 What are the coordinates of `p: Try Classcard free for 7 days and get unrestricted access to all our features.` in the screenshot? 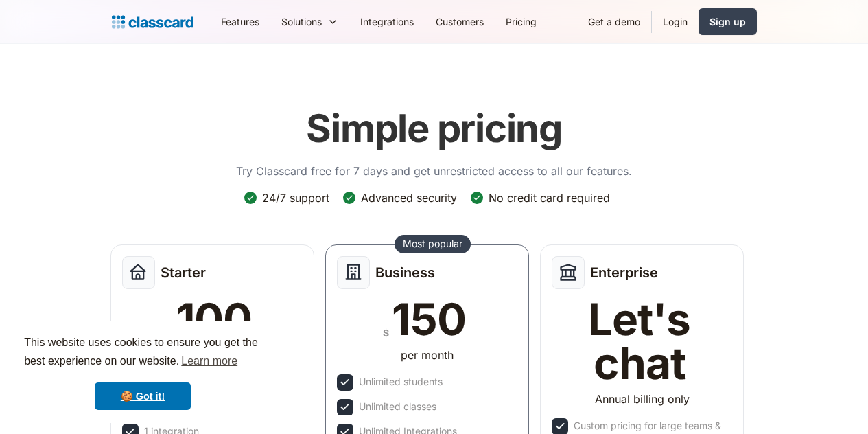 It's located at (434, 171).